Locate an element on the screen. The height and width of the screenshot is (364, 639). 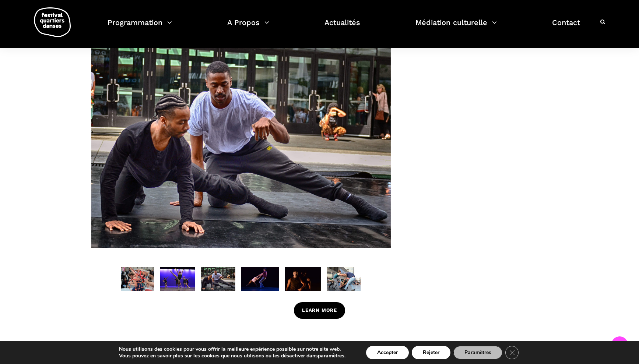
button: paramètres is located at coordinates (331, 356).